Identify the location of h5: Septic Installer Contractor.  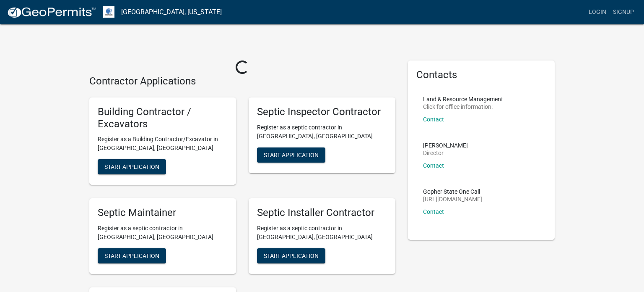
(322, 213).